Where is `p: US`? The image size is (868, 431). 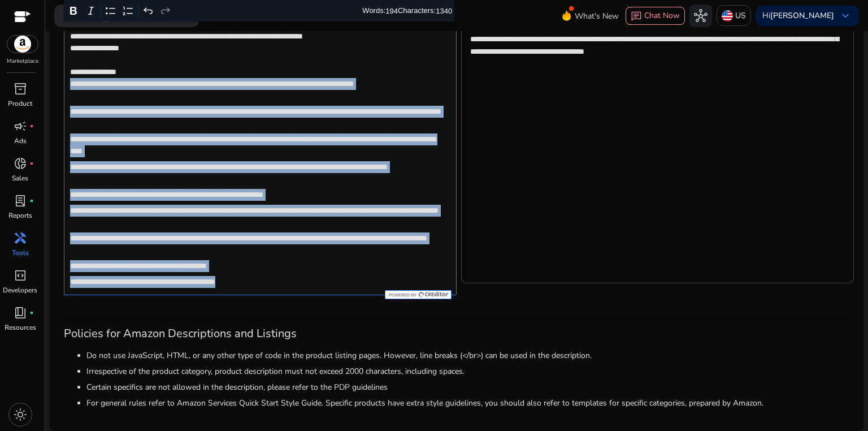
p: US is located at coordinates (740, 15).